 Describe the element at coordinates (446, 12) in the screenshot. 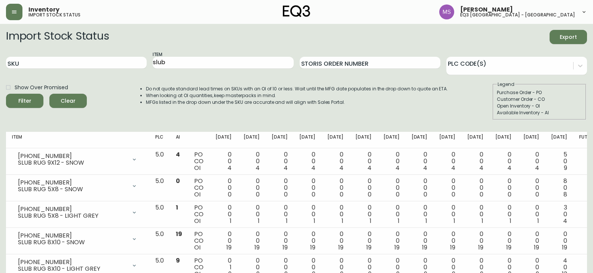

I see `img: 1b6e43211f6f3cc0b0729c9049b8e7af` at that location.